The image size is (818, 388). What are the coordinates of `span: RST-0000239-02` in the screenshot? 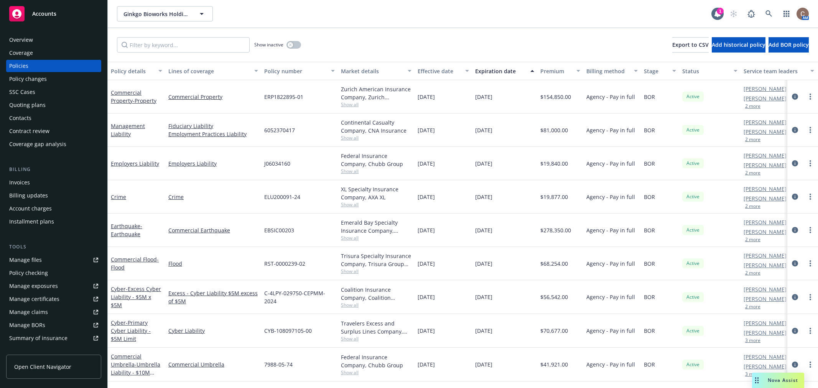 It's located at (285, 264).